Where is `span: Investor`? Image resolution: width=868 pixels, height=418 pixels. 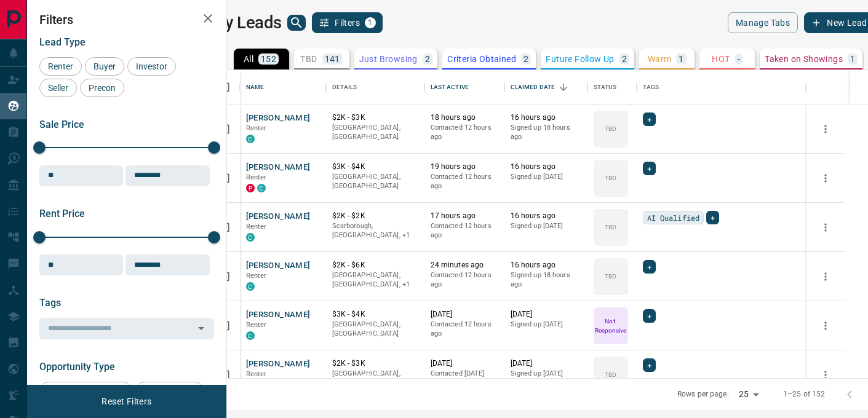
span: Investor is located at coordinates (151, 66).